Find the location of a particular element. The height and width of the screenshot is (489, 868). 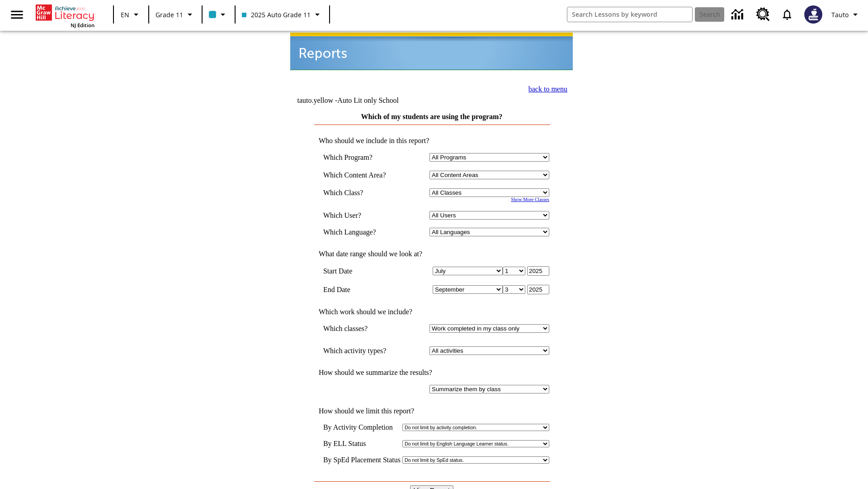

span: 2025 Auto Grade 11 is located at coordinates (277, 15).